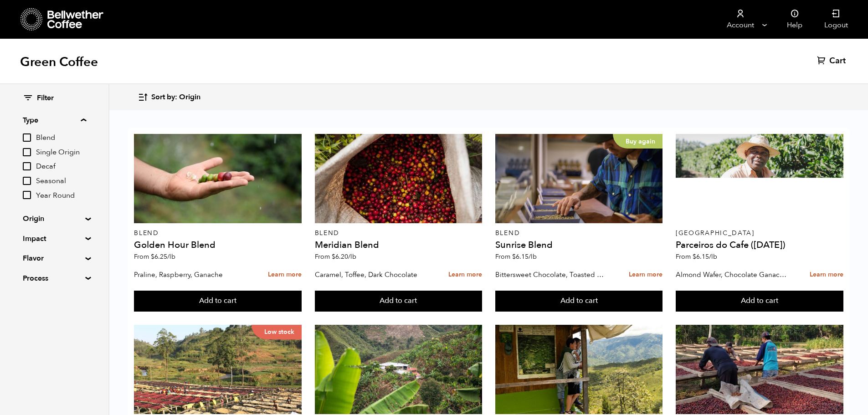 The width and height of the screenshot is (868, 415). What do you see at coordinates (399, 245) in the screenshot?
I see `h4: Meridian Blend` at bounding box center [399, 245].